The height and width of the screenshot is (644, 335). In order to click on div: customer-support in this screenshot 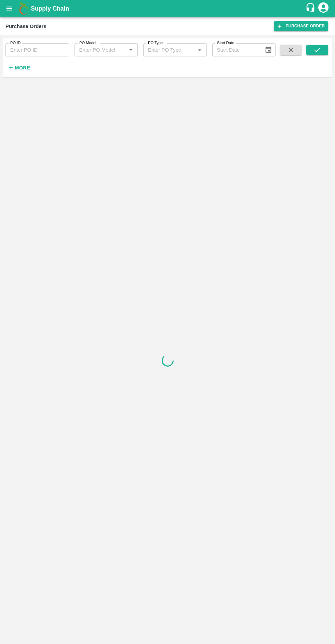, I will do `click(311, 9)`.